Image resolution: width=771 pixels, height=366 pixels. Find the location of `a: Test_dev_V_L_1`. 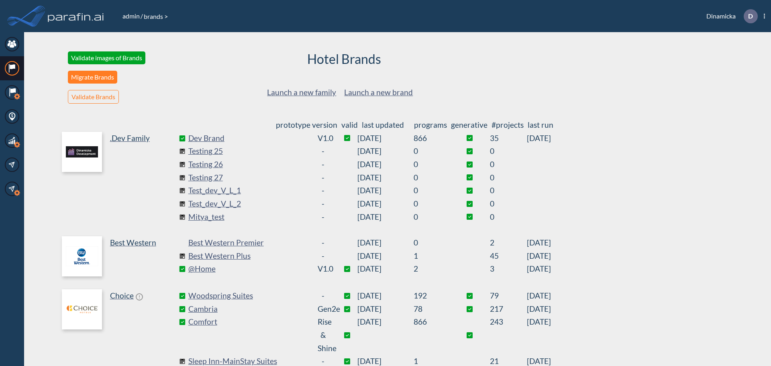

a: Test_dev_V_L_1 is located at coordinates (249, 190).